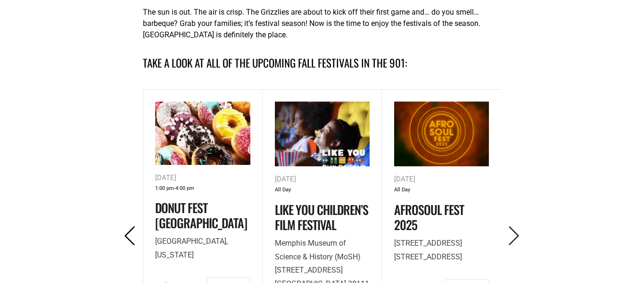  I want to click on span: 4:00 pm, so click(185, 188).